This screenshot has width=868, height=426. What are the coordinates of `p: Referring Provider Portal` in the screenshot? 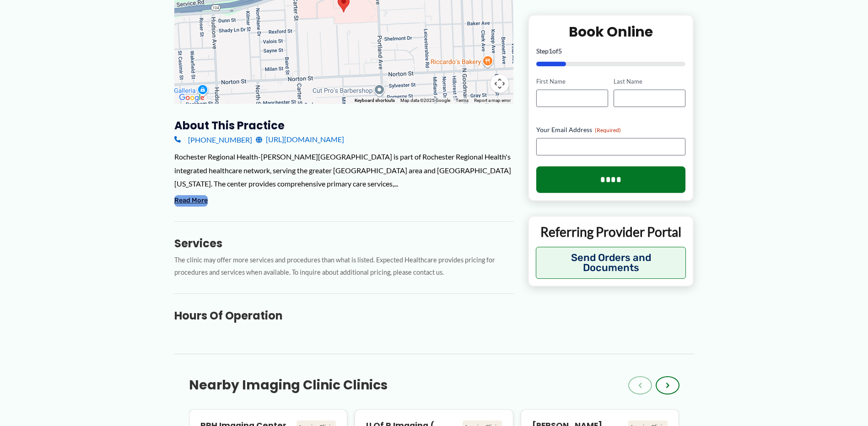 It's located at (611, 232).